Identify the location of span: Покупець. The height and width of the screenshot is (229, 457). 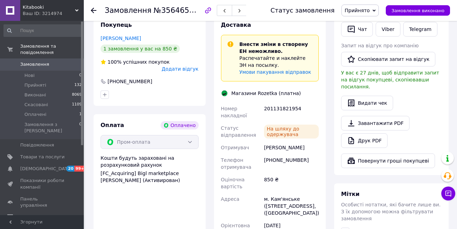
(116, 25).